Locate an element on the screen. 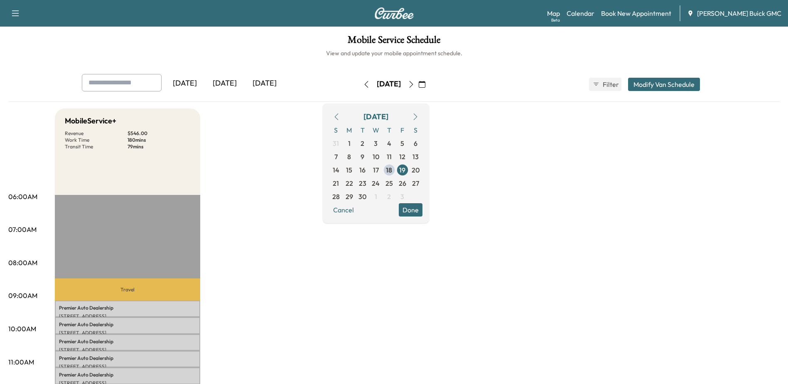  span: 22 is located at coordinates (350, 183).